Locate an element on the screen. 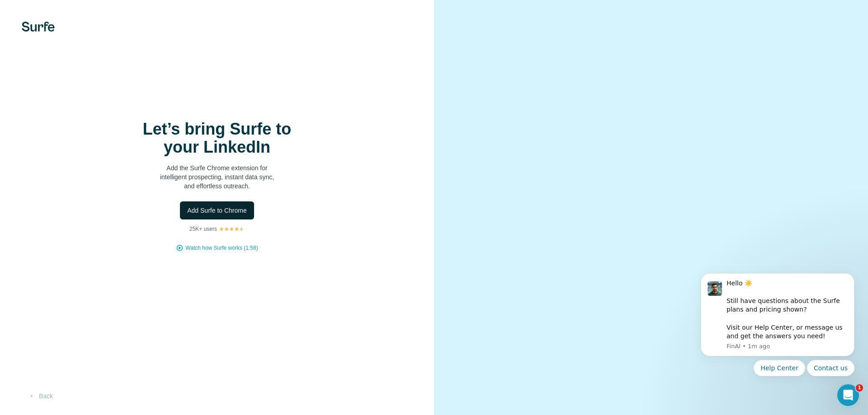 Image resolution: width=868 pixels, height=415 pixels. img: Surfe's logo is located at coordinates (38, 26).